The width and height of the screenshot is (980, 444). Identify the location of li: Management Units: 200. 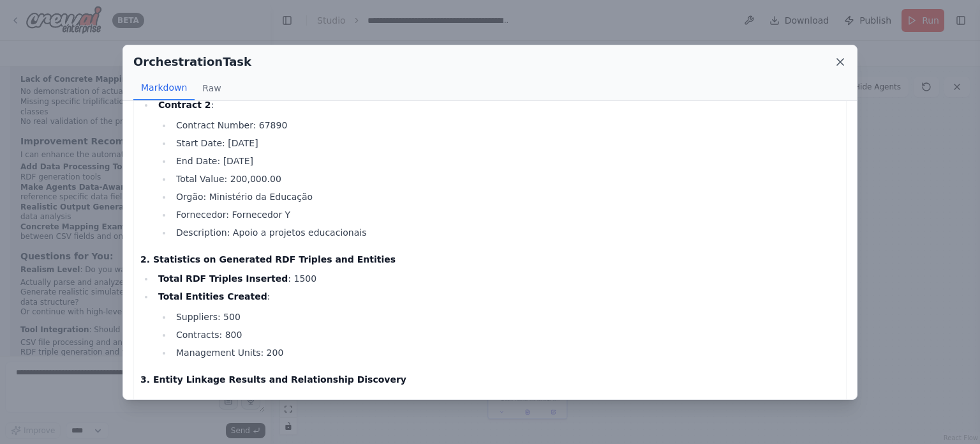
(506, 352).